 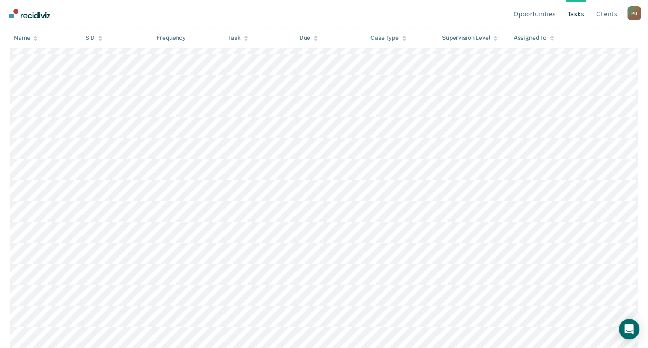 I want to click on div: Assigned To, so click(x=533, y=38).